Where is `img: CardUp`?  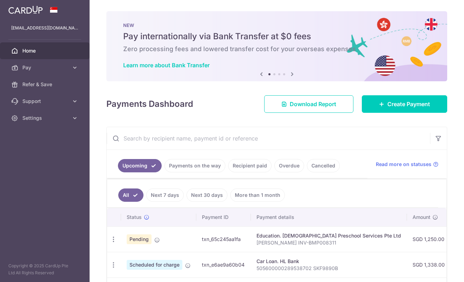 img: CardUp is located at coordinates (26, 10).